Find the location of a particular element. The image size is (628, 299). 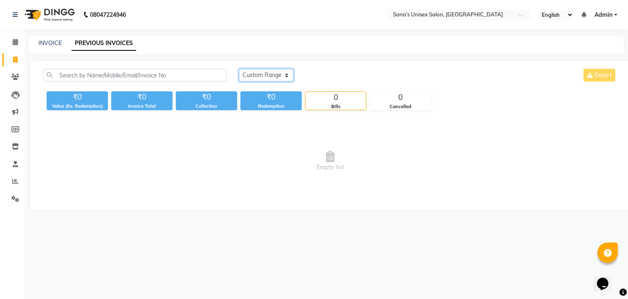

span: Admin is located at coordinates (604, 15).